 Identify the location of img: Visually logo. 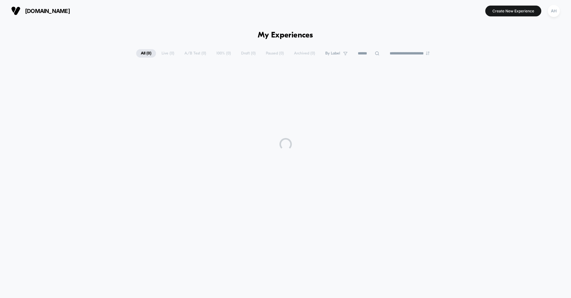
(16, 11).